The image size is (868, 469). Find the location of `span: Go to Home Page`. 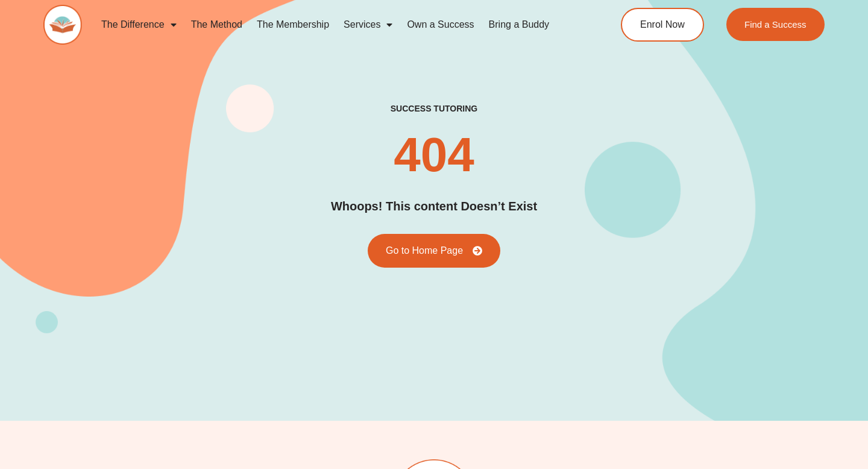

span: Go to Home Page is located at coordinates (424, 251).